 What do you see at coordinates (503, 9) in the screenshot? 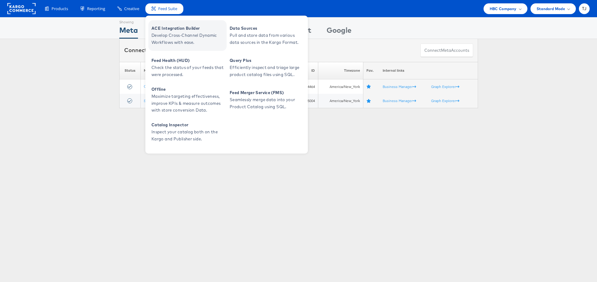
I see `span: HBC Company` at bounding box center [503, 9].